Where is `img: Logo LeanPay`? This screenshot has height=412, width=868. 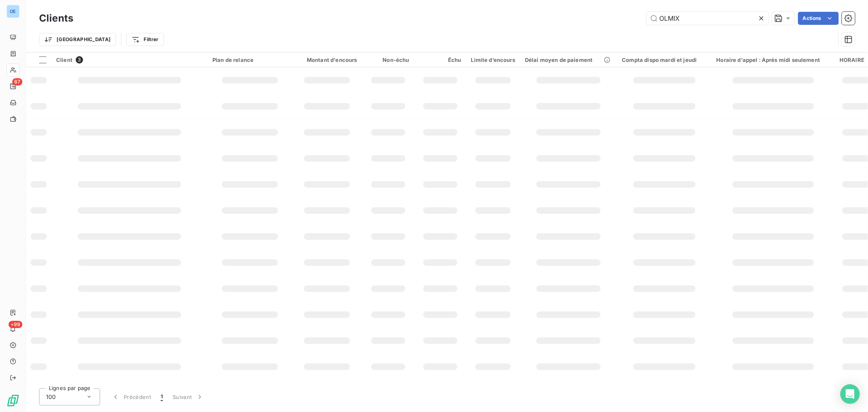
img: Logo LeanPay is located at coordinates (13, 401).